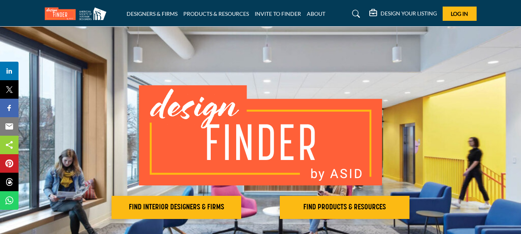 This screenshot has width=521, height=234. I want to click on a: INVITE TO FINDER, so click(278, 14).